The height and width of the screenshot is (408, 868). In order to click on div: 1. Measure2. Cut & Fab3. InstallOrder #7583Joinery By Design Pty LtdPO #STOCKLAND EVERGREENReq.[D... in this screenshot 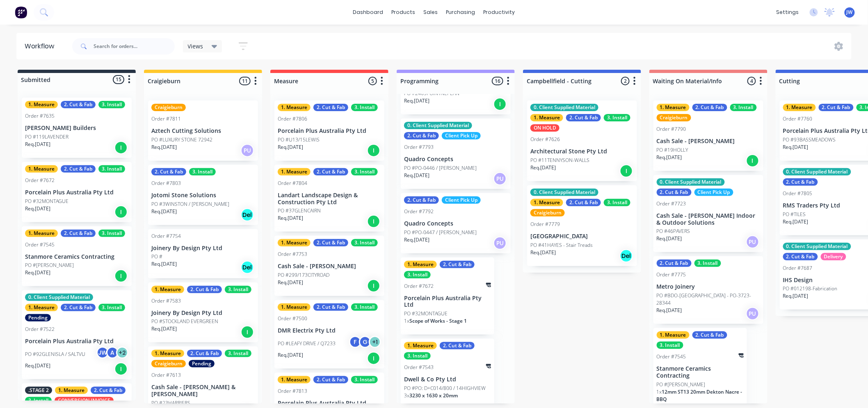, I will do `click(203, 312)`.